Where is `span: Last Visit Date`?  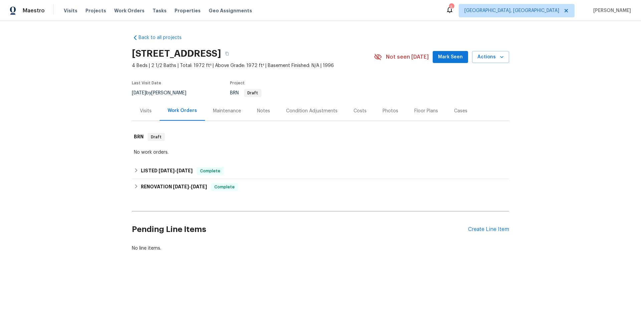 span: Last Visit Date is located at coordinates (146, 83).